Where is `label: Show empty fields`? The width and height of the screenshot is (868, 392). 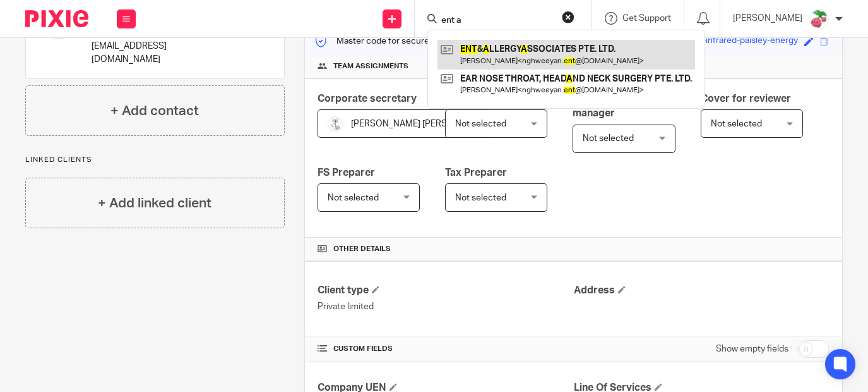 label: Show empty fields is located at coordinates (752, 349).